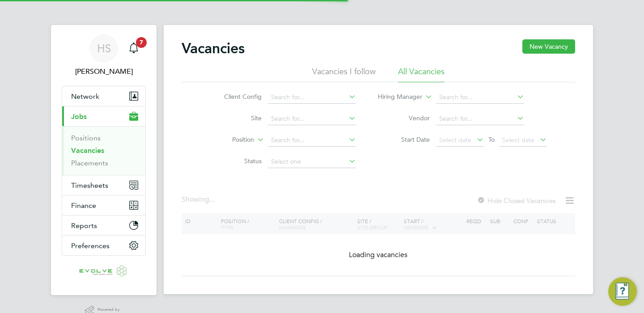  What do you see at coordinates (104, 160) in the screenshot?
I see `nav: Main navigation` at bounding box center [104, 160].